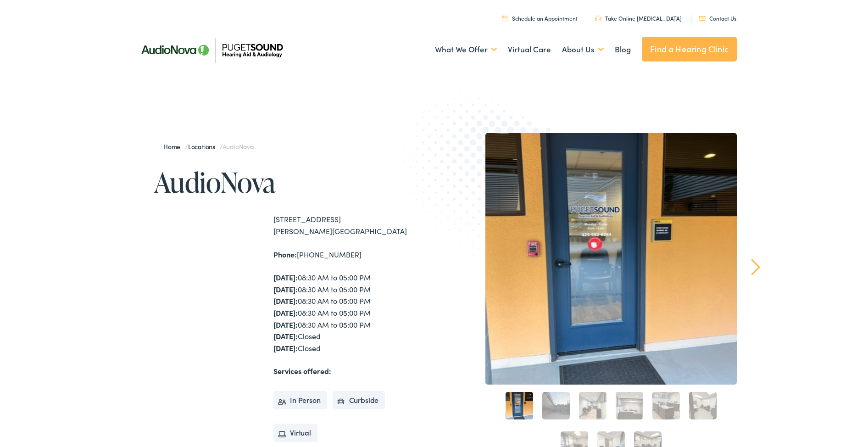 The image size is (868, 447). I want to click on a: Virtual Care, so click(529, 49).